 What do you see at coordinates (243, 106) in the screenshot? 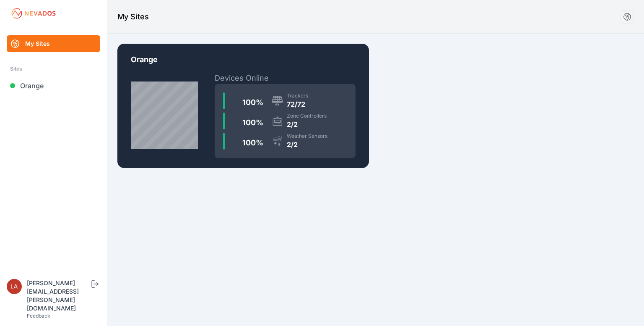
I see `a: CT-01` at bounding box center [243, 106].